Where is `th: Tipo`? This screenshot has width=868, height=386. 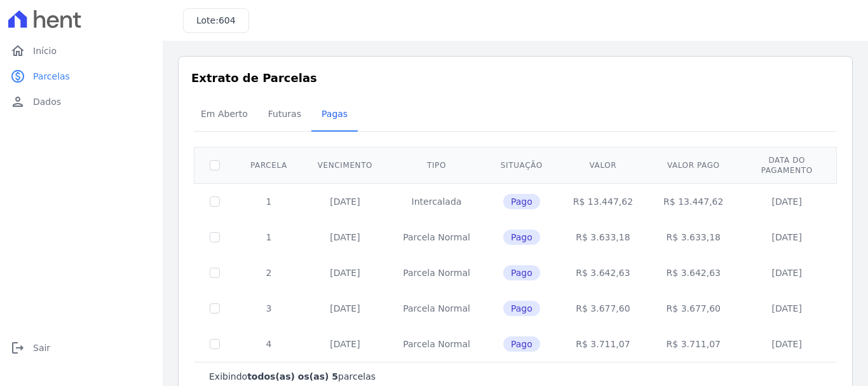 th: Tipo is located at coordinates (437, 165).